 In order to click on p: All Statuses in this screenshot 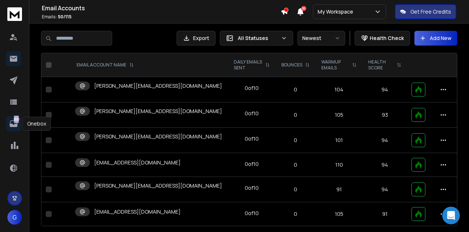, I will do `click(258, 38)`.